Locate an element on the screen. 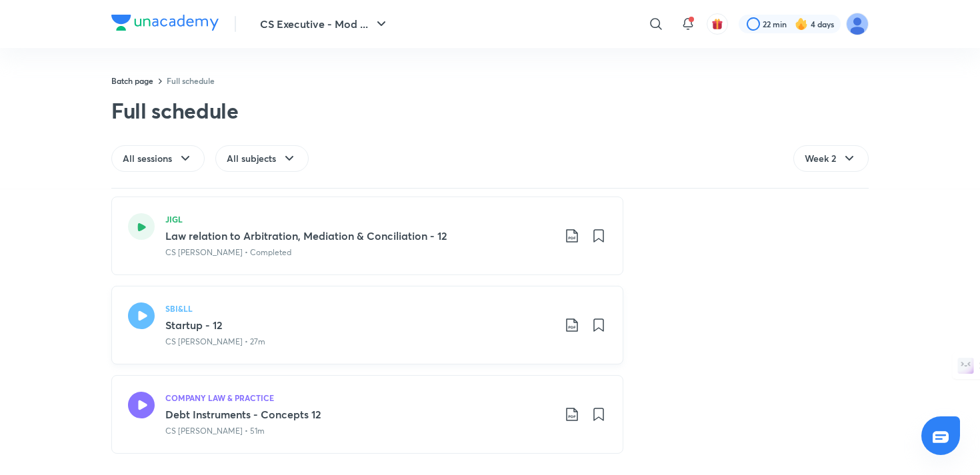  img: streak is located at coordinates (802, 24).